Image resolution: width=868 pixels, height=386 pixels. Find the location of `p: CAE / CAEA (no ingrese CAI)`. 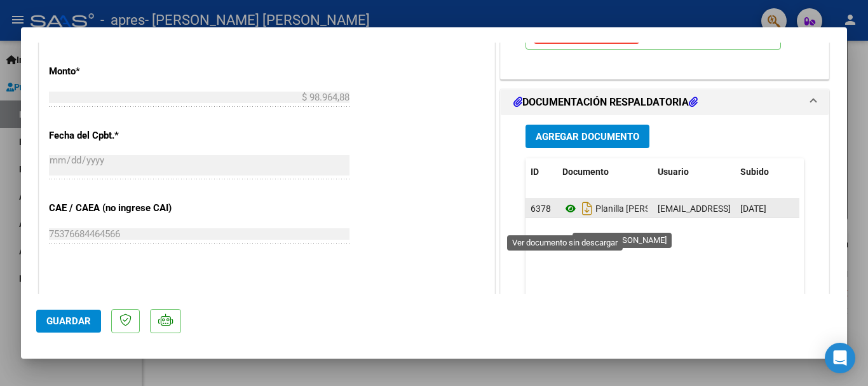

p: CAE / CAEA (no ingrese CAI) is located at coordinates (114, 208).